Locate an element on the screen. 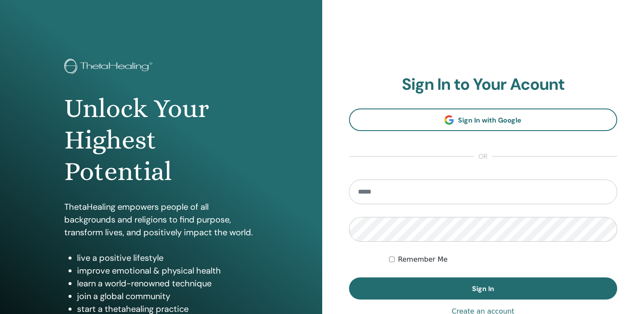  span: Sign In is located at coordinates (483, 289).